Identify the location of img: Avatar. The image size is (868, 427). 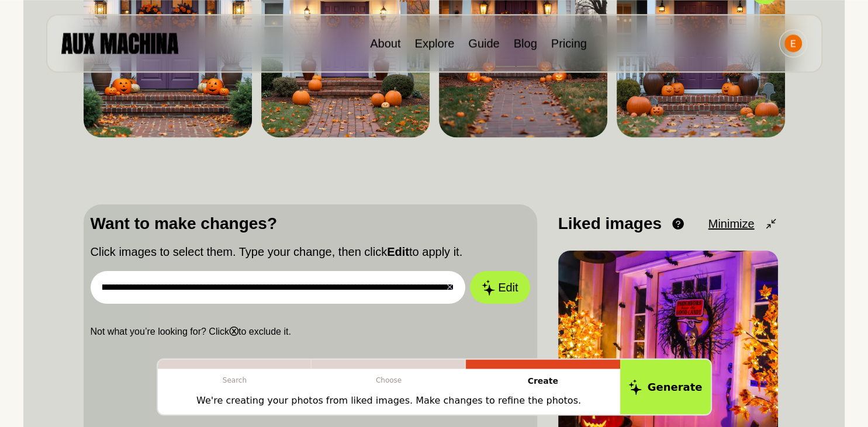
(793, 44).